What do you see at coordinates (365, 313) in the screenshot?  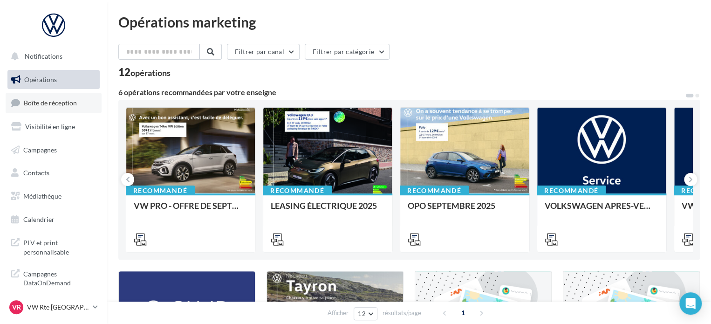 I see `button: 12` at bounding box center [365, 313].